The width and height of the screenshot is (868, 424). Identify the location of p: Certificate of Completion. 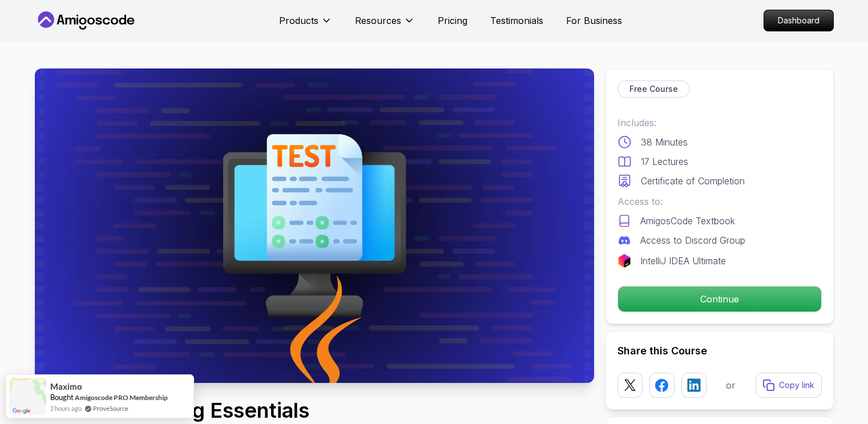
(693, 181).